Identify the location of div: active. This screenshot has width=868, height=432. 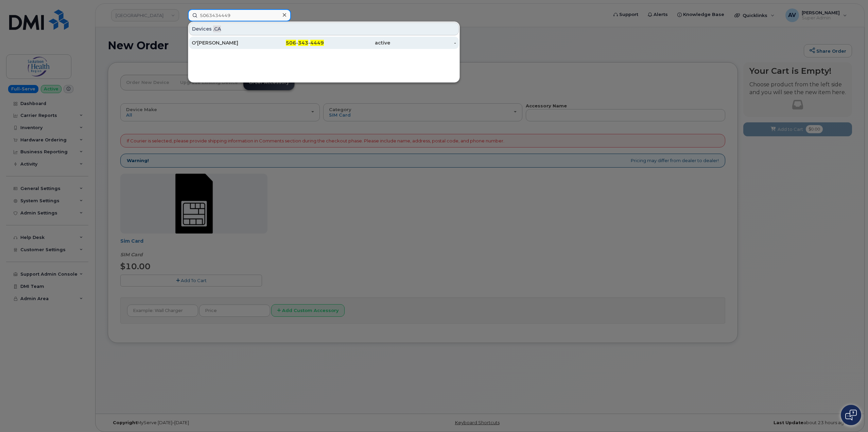
(357, 43).